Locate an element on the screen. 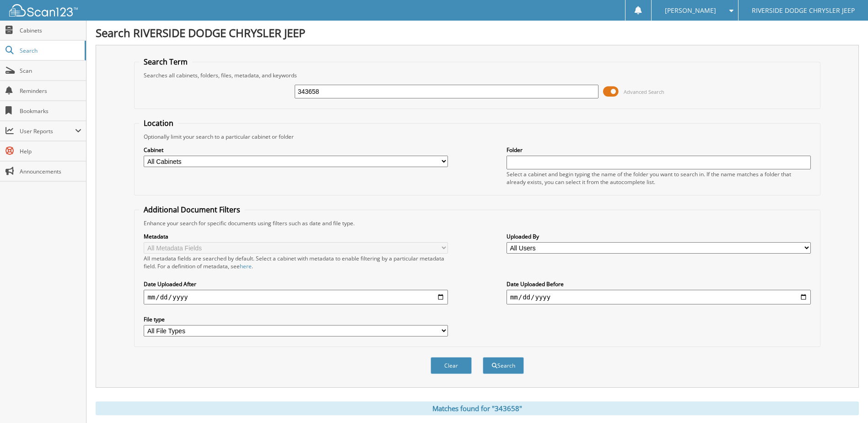 The image size is (868, 423). span: RIVERSIDE DODGE CHRYSLER JEEP is located at coordinates (803, 11).